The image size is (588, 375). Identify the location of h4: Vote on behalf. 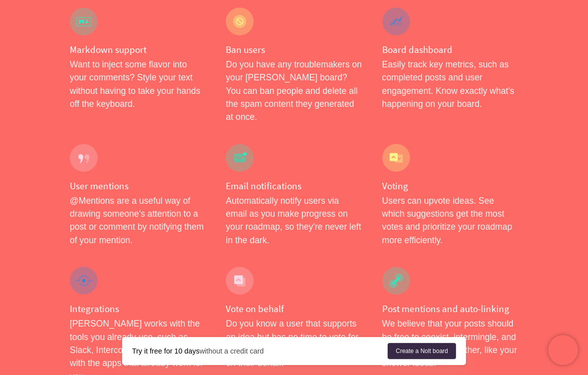
(294, 309).